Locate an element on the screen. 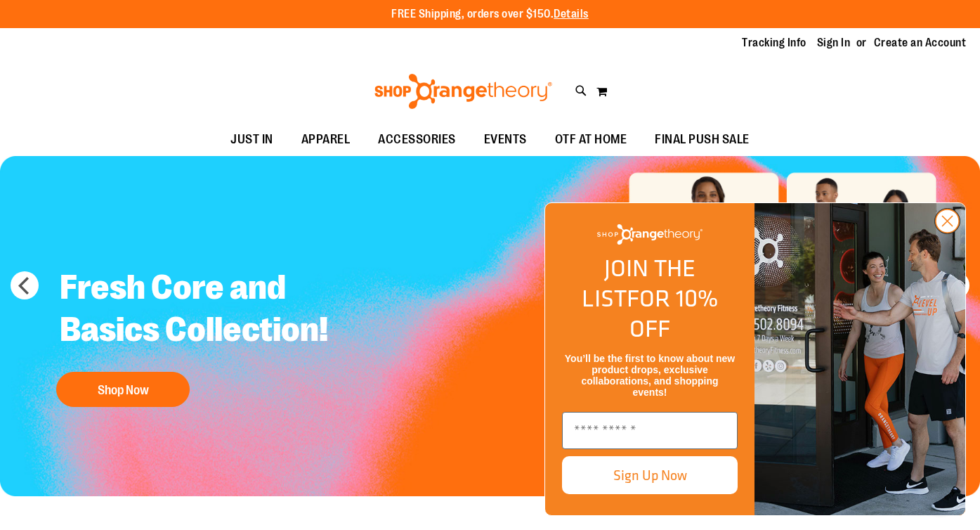 This screenshot has height=530, width=980. div: FLYOUT Form is located at coordinates (756, 359).